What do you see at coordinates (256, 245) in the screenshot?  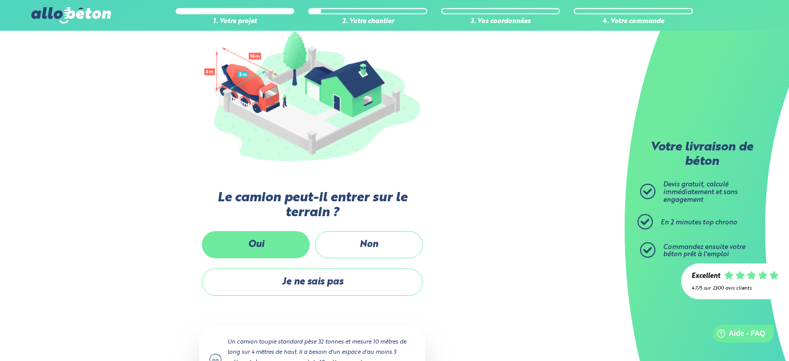 I see `label: Oui` at bounding box center [256, 245].